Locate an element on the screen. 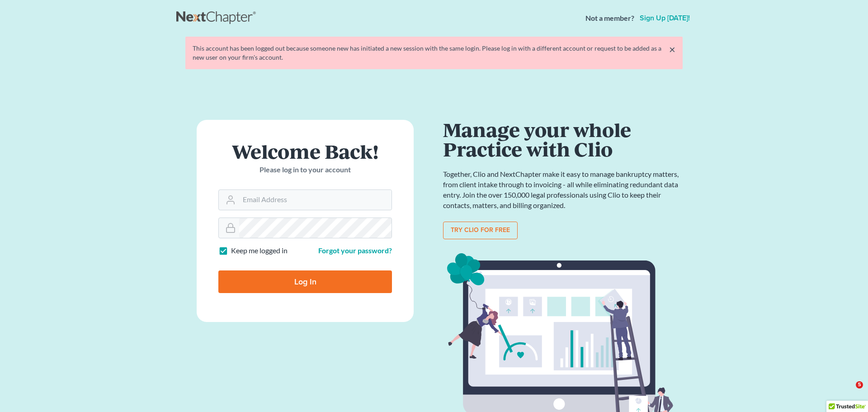 This screenshot has height=412, width=868. div: This account has been logged out because someone new has initiated a new session with the same lo... is located at coordinates (434, 53).